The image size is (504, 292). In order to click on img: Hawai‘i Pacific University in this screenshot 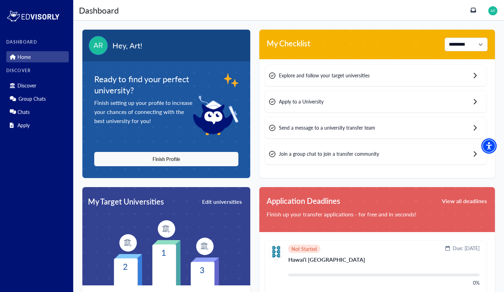, I will do `click(276, 252)`.